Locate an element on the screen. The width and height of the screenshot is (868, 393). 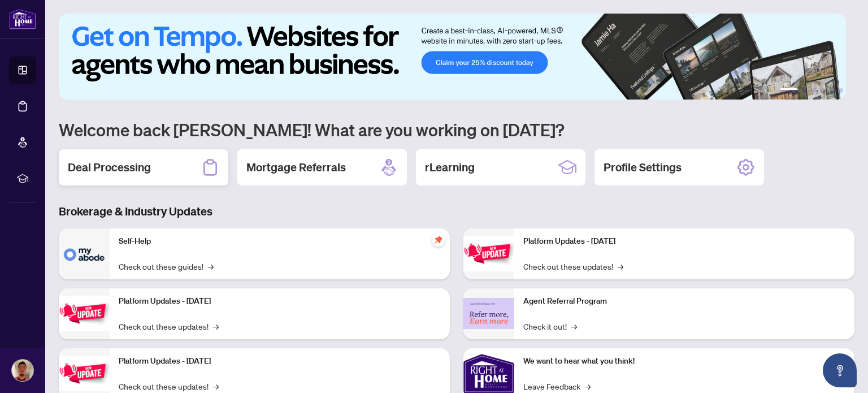
h2: Mortgage Referrals is located at coordinates (296, 168).